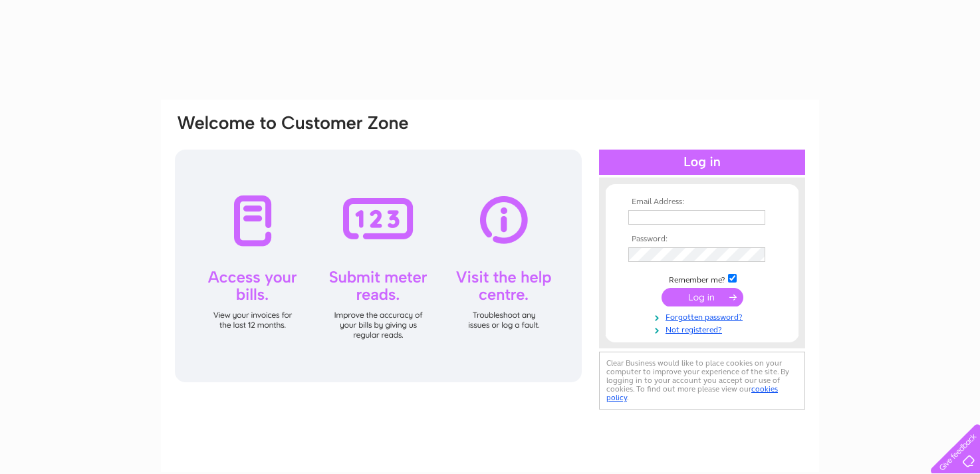 The image size is (980, 474). Describe the element at coordinates (702, 279) in the screenshot. I see `td: Remember me?` at that location.